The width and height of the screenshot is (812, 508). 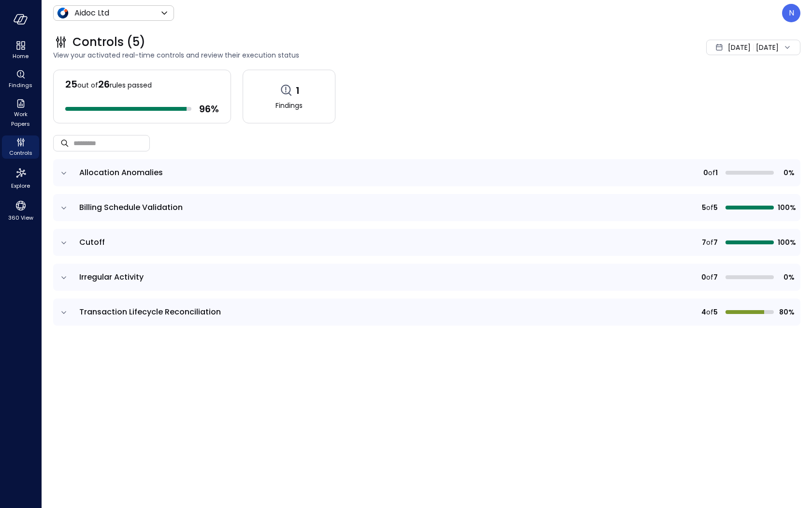 What do you see at coordinates (20, 79) in the screenshot?
I see `div: Findings` at bounding box center [20, 79].